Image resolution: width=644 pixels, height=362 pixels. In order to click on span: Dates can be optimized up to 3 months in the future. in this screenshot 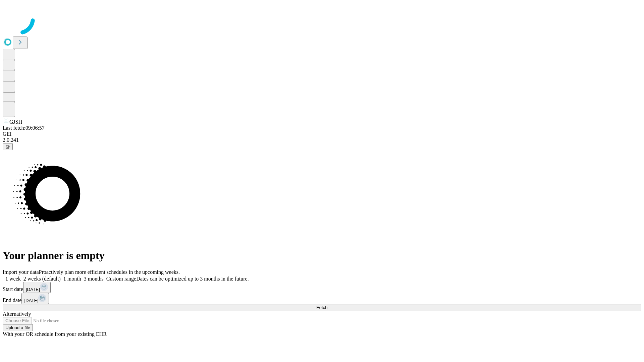, I will do `click(192, 278)`.